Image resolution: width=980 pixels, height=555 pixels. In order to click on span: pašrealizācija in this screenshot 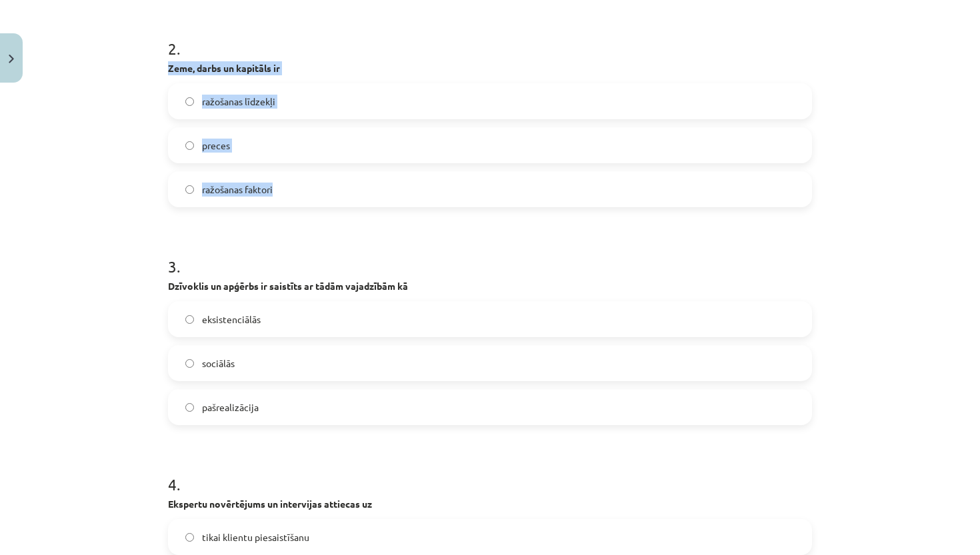, I will do `click(230, 407)`.